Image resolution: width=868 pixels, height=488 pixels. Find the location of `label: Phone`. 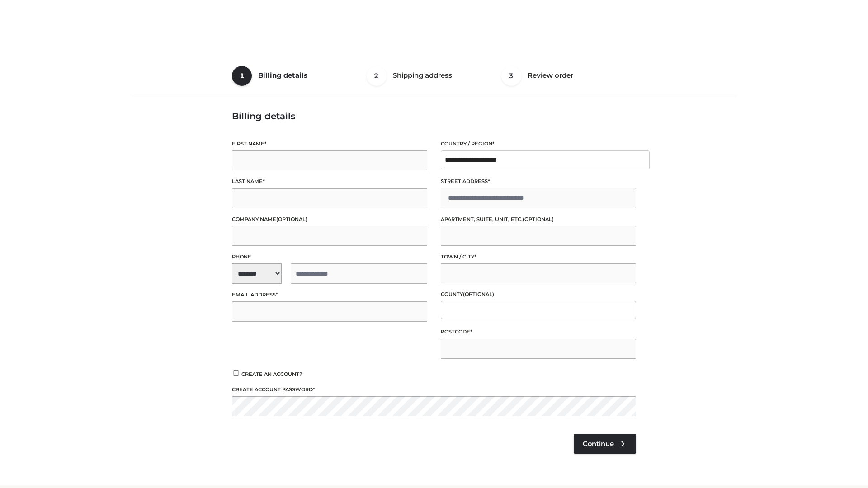

label: Phone is located at coordinates (329, 257).